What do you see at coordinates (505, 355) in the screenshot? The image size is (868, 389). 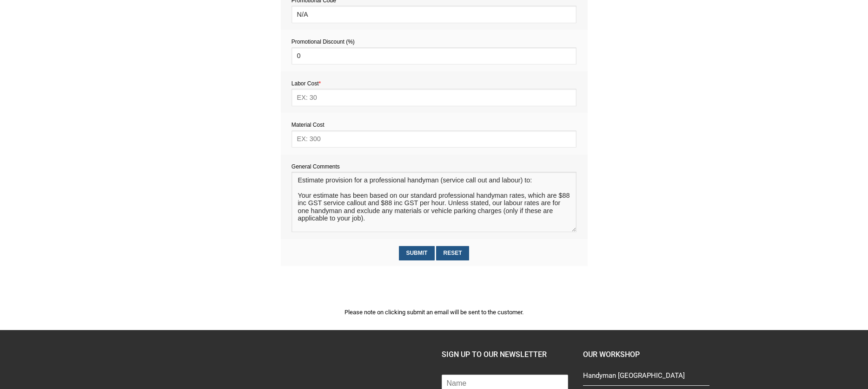 I see `h4: SIGN UP TO OUR NEWSLETTER` at bounding box center [505, 355].